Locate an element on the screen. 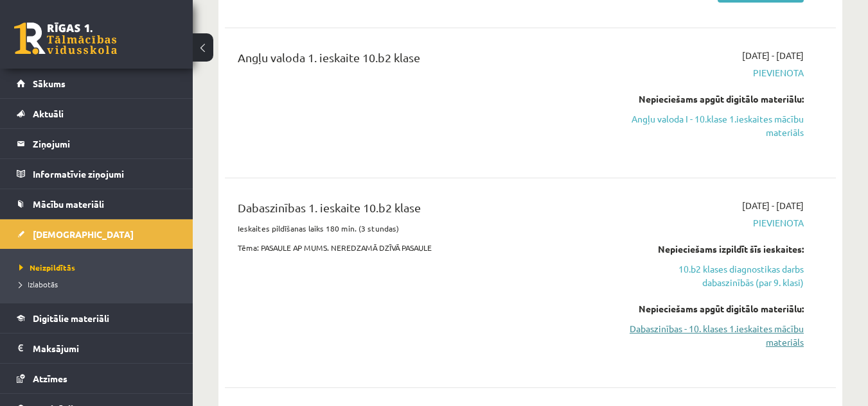 Image resolution: width=868 pixels, height=406 pixels. a: Ziņojumi is located at coordinates (96, 144).